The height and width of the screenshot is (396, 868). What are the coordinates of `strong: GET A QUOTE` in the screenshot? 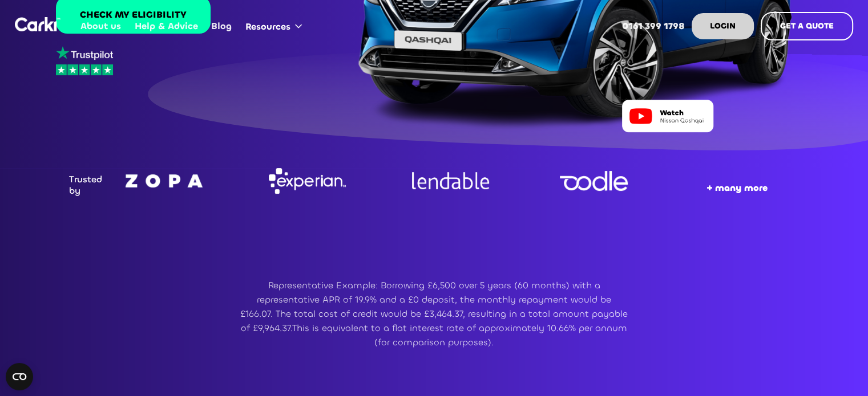 It's located at (807, 25).